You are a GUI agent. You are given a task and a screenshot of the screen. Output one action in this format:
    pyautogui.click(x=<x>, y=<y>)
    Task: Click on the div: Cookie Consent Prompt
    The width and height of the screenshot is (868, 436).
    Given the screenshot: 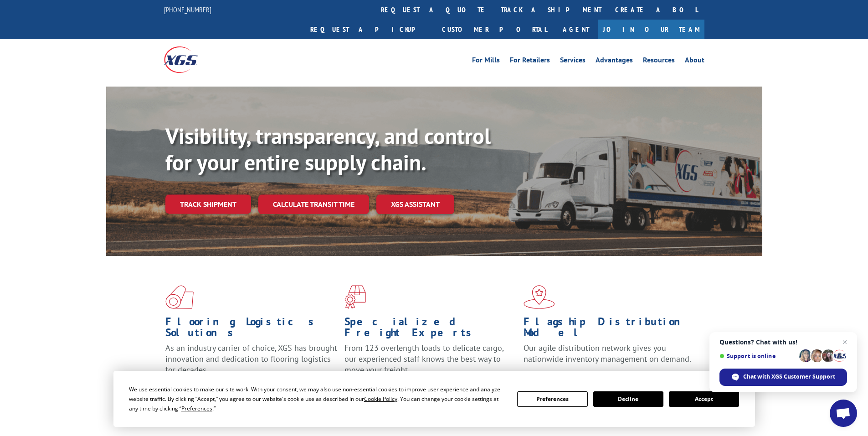 What is the action you would take?
    pyautogui.click(x=434, y=398)
    